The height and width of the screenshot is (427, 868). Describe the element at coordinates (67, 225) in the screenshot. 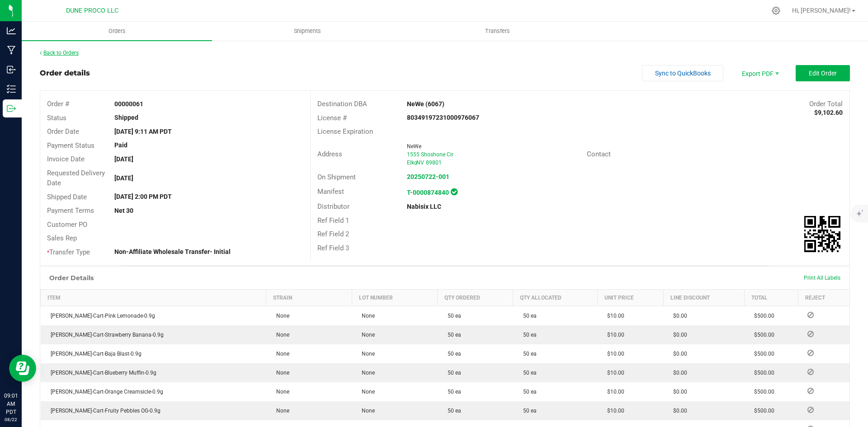

I see `span: Customer PO` at that location.